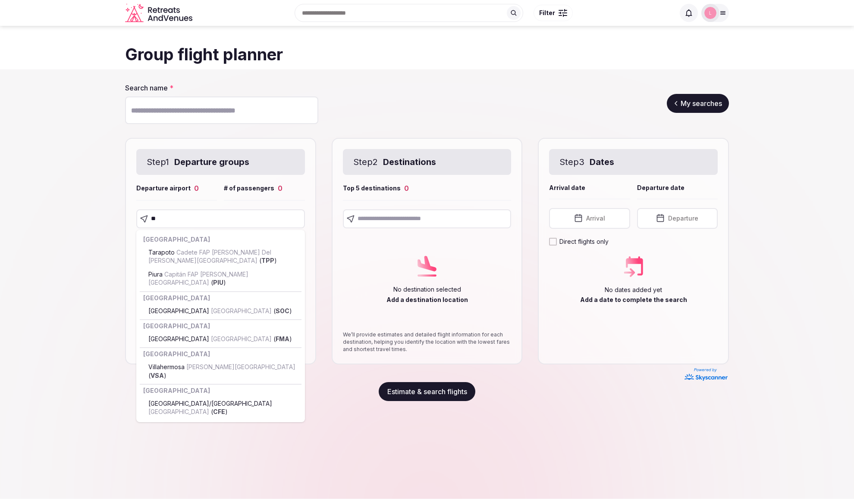  Describe the element at coordinates (677, 219) in the screenshot. I see `button: Departure` at that location.